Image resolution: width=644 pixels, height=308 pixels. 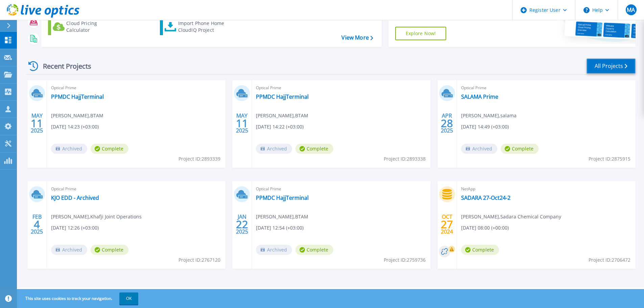 I want to click on span: This site uses cookies to track your navigation., so click(x=78, y=298).